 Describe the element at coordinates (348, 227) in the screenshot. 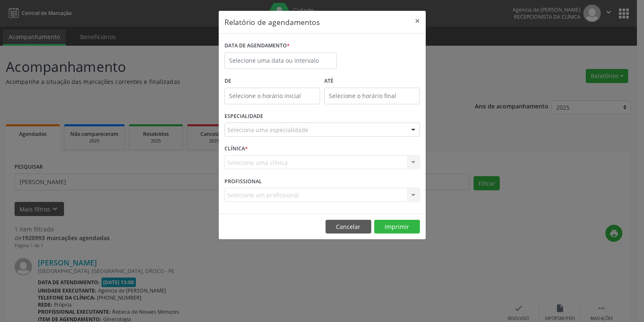

I see `button: Cancelar` at that location.